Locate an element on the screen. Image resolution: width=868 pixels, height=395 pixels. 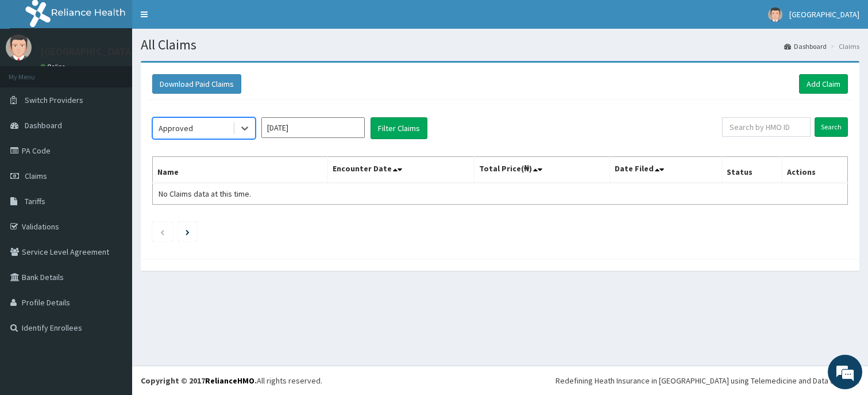
th: Status is located at coordinates (752, 170).